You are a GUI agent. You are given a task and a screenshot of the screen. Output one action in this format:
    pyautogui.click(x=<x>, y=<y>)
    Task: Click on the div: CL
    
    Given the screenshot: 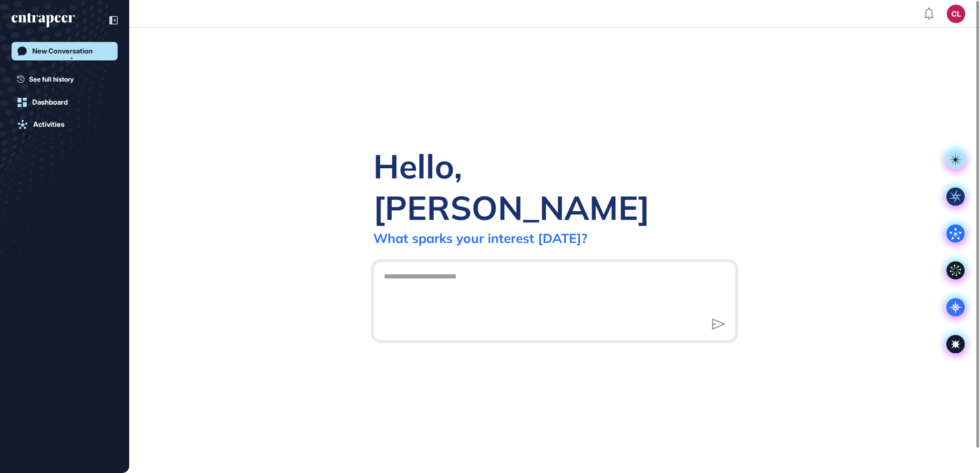 What is the action you would take?
    pyautogui.click(x=955, y=14)
    